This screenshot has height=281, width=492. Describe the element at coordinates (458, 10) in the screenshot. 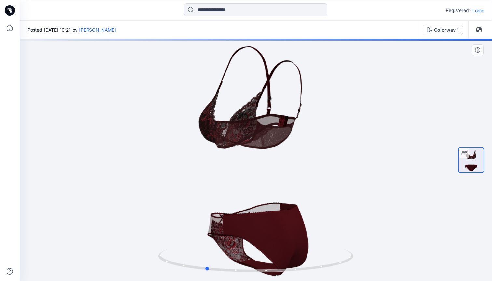

I see `p: Registered?` at that location.